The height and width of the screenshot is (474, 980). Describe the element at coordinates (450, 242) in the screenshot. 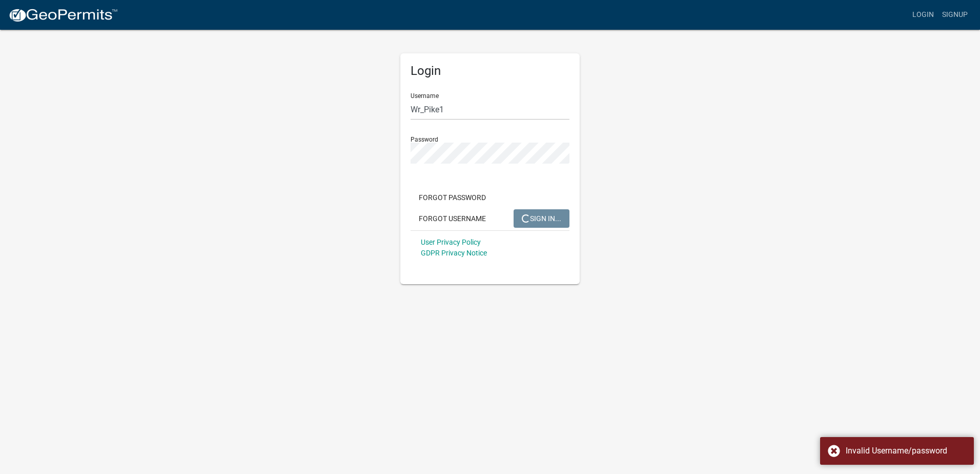

I see `a: User Privacy Policy` at that location.